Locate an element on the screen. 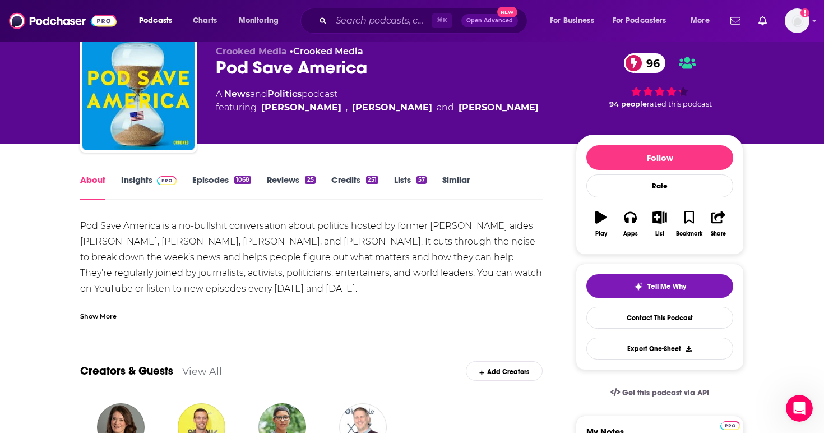 The height and width of the screenshot is (433, 824). button: Play is located at coordinates (601, 224).